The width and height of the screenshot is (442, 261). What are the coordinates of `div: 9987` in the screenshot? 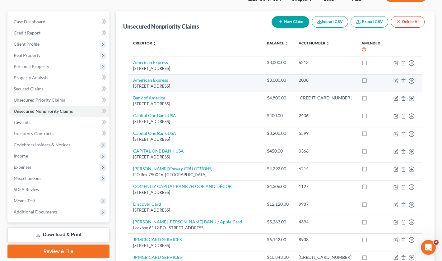 It's located at (325, 204).